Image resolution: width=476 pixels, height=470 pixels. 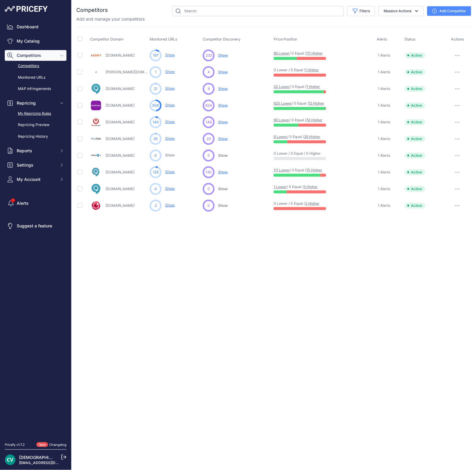 I want to click on a: 13 Higher, so click(x=316, y=103).